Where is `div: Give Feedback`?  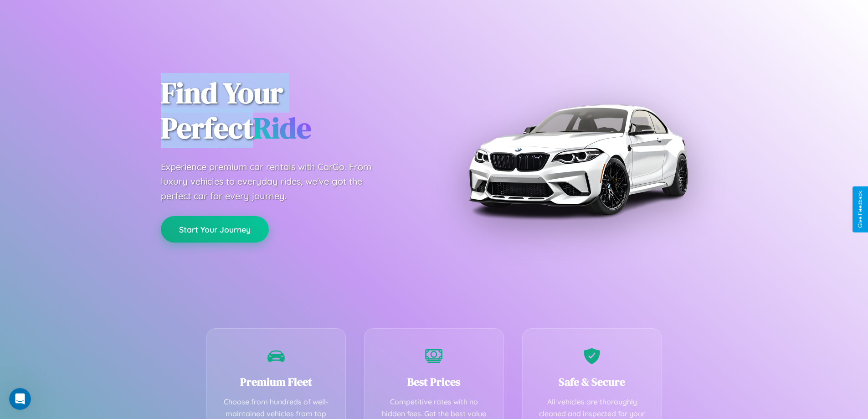 div: Give Feedback is located at coordinates (860, 209).